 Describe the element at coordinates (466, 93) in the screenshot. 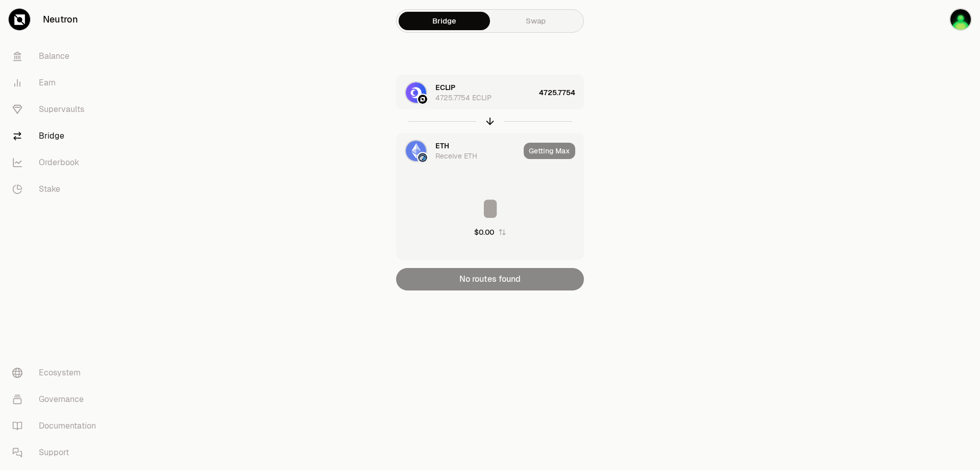

I see `div: ECLIP LogoNeutron LogoECLIP4725.7754 ECLIP` at that location.